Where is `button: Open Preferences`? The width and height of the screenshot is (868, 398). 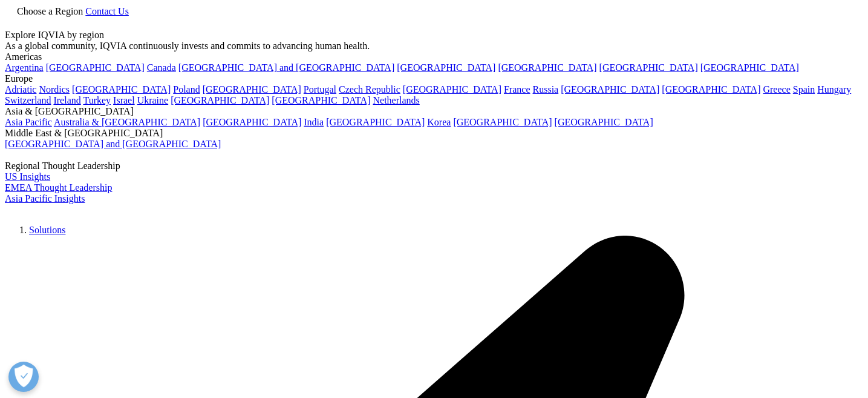 button: Open Preferences is located at coordinates (23, 377).